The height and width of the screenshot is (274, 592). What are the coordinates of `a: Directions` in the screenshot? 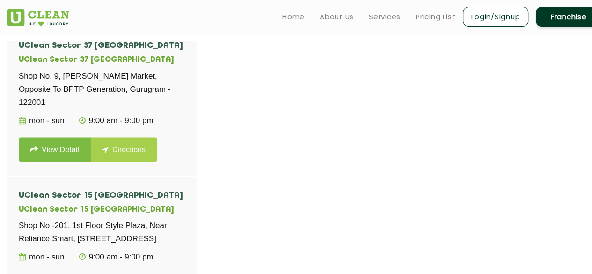 It's located at (124, 149).